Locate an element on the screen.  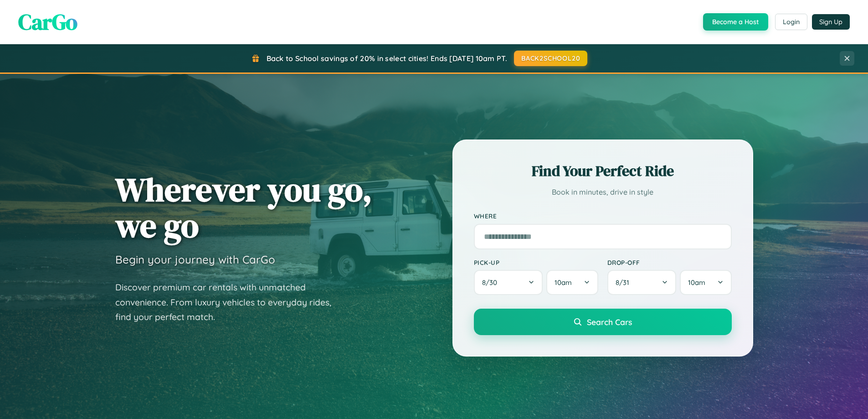
label: Where is located at coordinates (603, 216).